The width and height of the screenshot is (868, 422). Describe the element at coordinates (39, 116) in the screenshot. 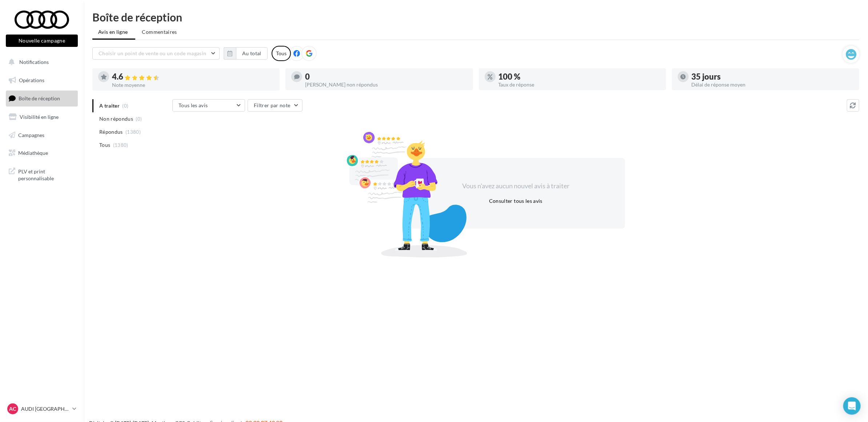

I see `span: Visibilité en ligne` at that location.